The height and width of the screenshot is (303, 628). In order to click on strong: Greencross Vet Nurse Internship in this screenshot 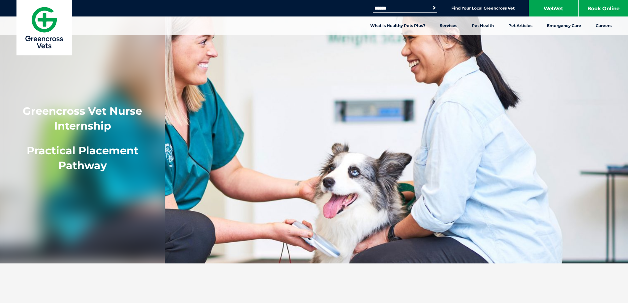, I will do `click(82, 118)`.